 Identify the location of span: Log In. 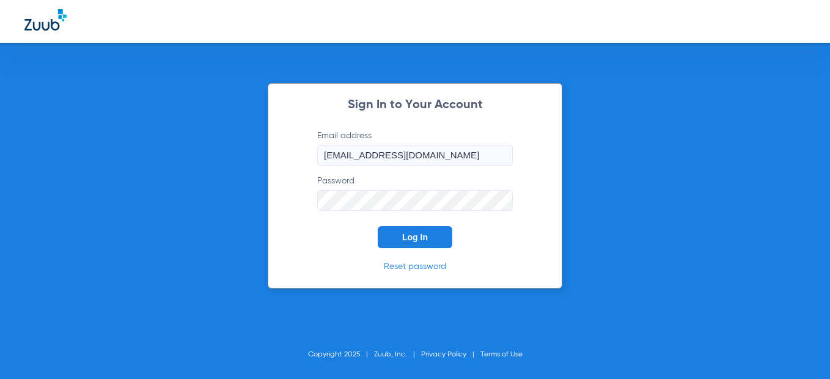
(415, 237).